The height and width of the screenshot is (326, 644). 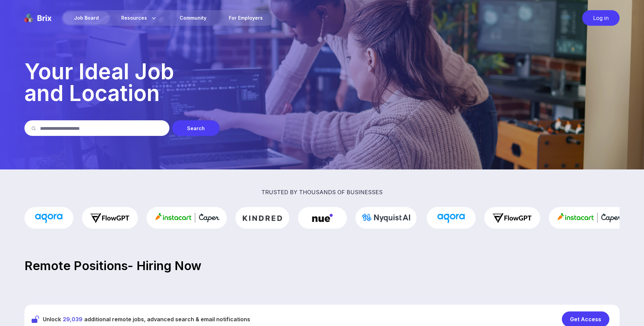 I want to click on div: For Employers, so click(x=246, y=18).